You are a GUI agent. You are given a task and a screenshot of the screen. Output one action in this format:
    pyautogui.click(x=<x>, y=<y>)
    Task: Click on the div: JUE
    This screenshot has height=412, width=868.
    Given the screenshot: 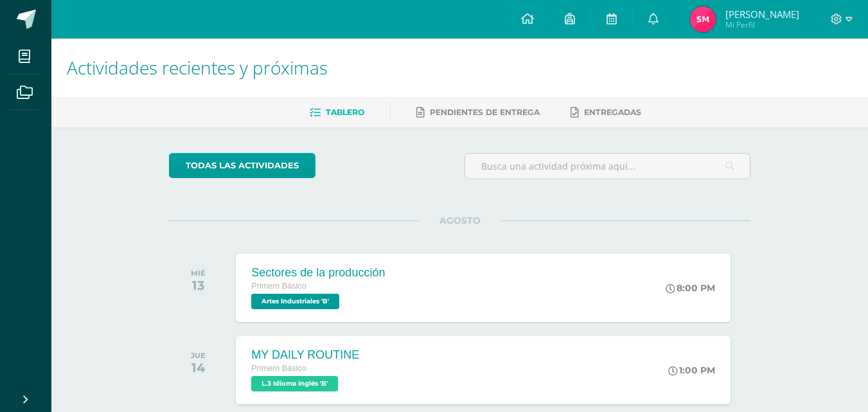 What is the action you would take?
    pyautogui.click(x=198, y=355)
    